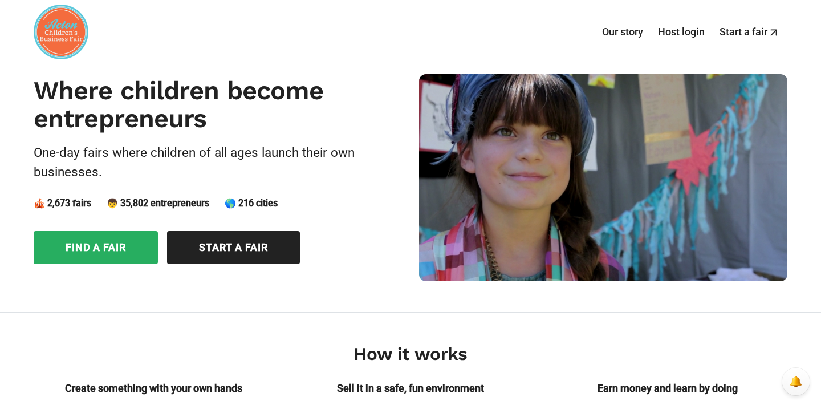 This screenshot has width=821, height=401. What do you see at coordinates (61, 32) in the screenshot?
I see `img: logo-09e7f61fd0461591446672a45e28a4aa4e3f772ea81a4ddf9c7371a8bcc222a1.png` at bounding box center [61, 32].